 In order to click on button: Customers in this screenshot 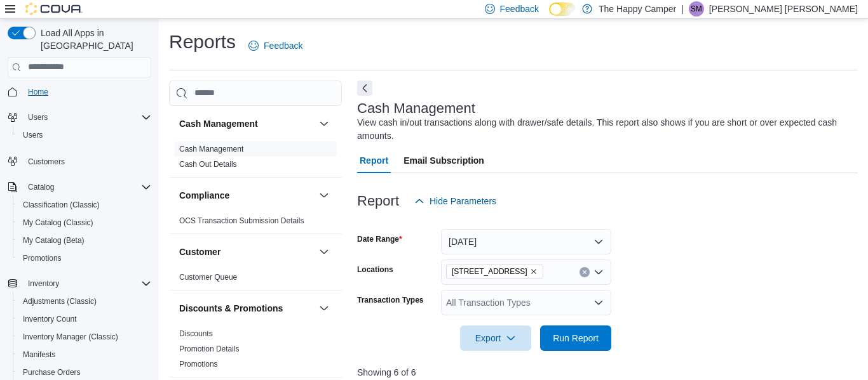, I will do `click(80, 161)`.